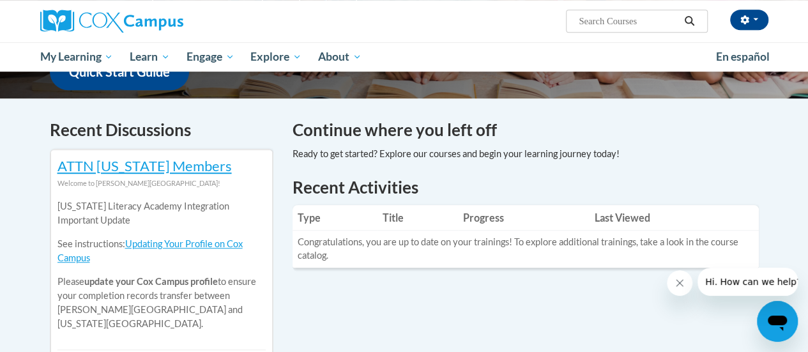 Image resolution: width=808 pixels, height=352 pixels. I want to click on img: Cox Campus, so click(112, 21).